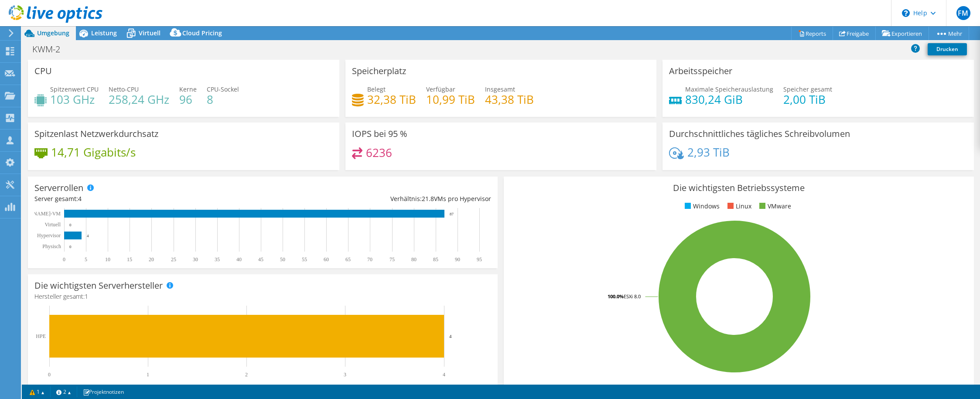 The image size is (980, 399). What do you see at coordinates (738, 188) in the screenshot?
I see `h3: Die wichtigsten Betriebssysteme` at bounding box center [738, 188].